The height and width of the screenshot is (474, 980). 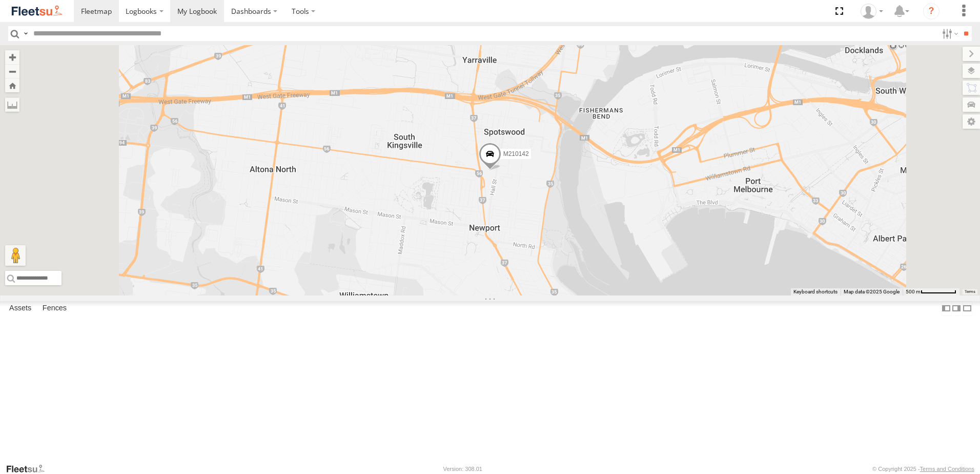 What do you see at coordinates (12, 71) in the screenshot?
I see `button: Zoom out` at bounding box center [12, 71].